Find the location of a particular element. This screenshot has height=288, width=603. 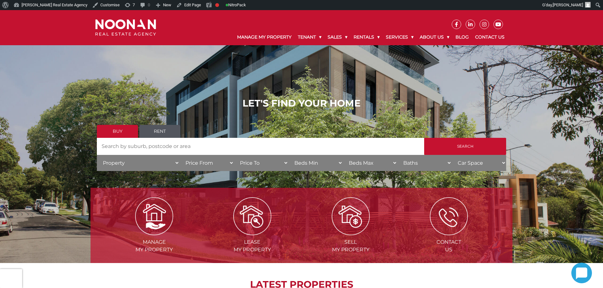

a: ICONS ContactUs is located at coordinates (449, 233).